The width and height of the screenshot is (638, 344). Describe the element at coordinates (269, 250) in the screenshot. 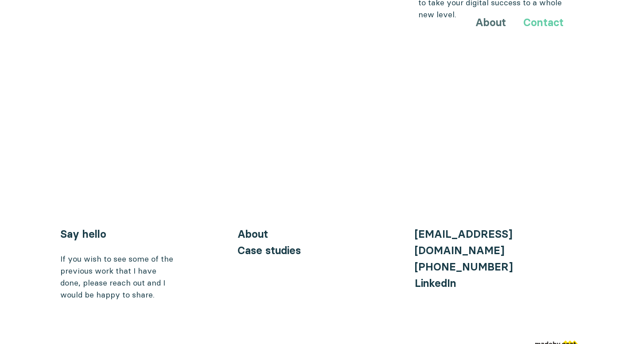

I see `a: Case studies` at that location.